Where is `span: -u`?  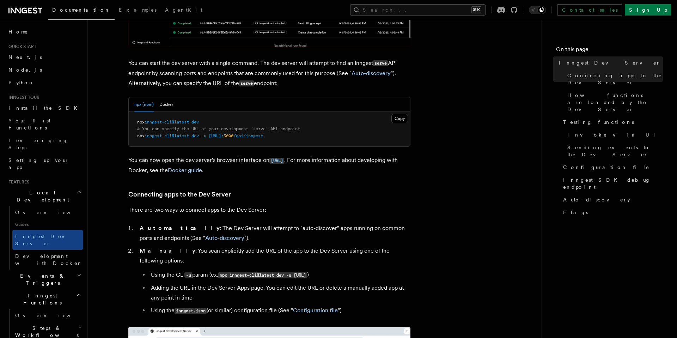
span: -u is located at coordinates (204, 136).